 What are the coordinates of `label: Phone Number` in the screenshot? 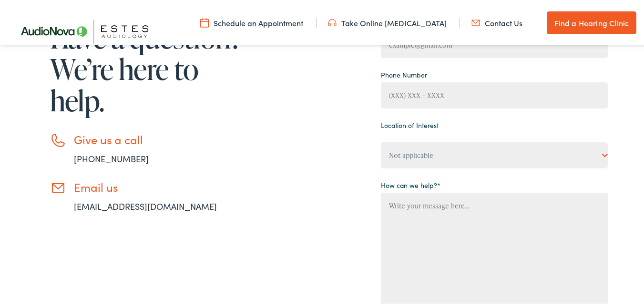 It's located at (404, 73).